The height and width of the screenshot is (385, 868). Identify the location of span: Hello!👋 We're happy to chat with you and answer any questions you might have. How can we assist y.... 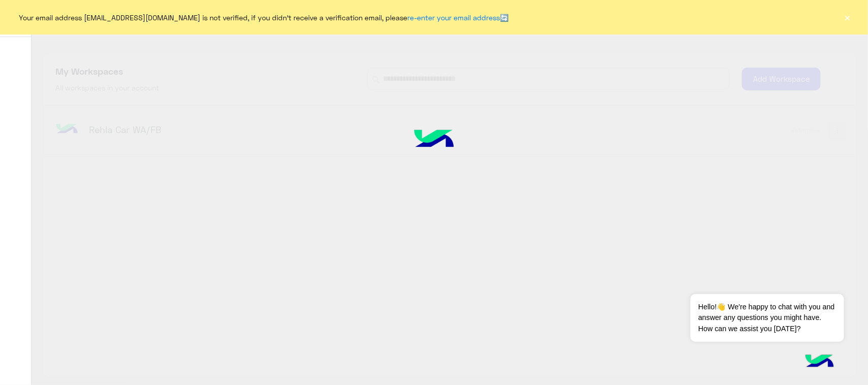
(767, 318).